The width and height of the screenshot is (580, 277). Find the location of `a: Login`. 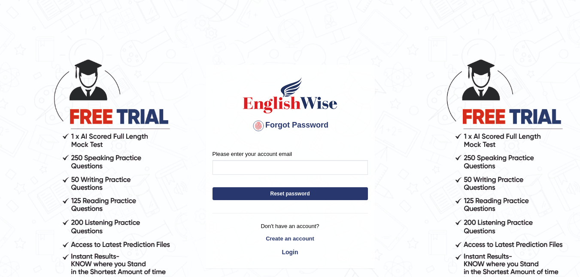

a: Login is located at coordinates (290, 252).